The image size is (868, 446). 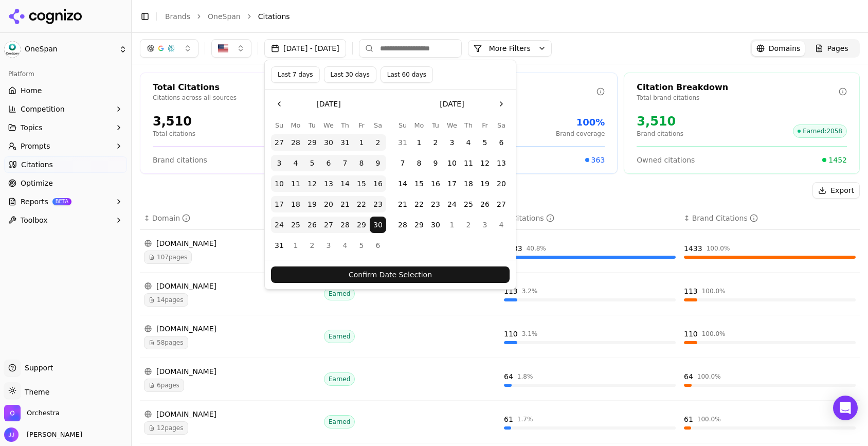 I want to click on a: Optimize, so click(x=65, y=183).